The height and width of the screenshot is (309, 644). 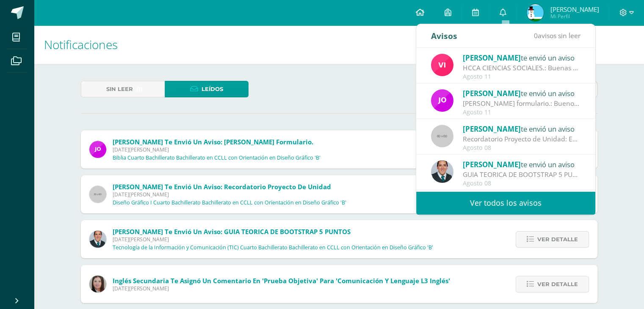 What do you see at coordinates (123, 89) in the screenshot?
I see `a: Sin leer(1)` at bounding box center [123, 89].